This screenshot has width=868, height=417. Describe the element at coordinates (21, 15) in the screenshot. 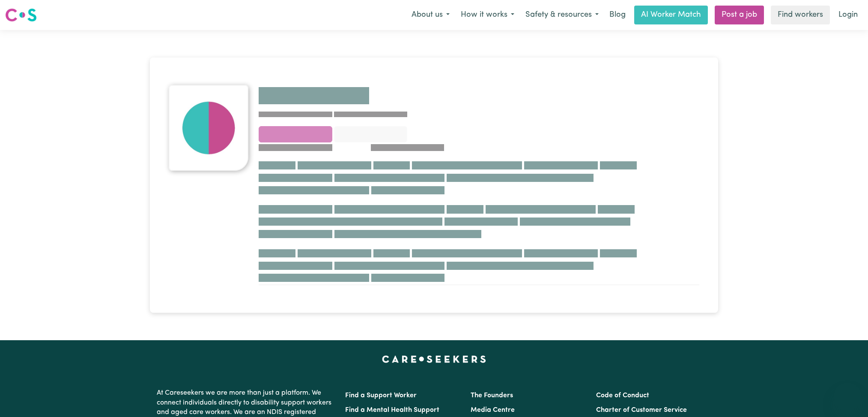

I see `img: Careseekers logo` at that location.